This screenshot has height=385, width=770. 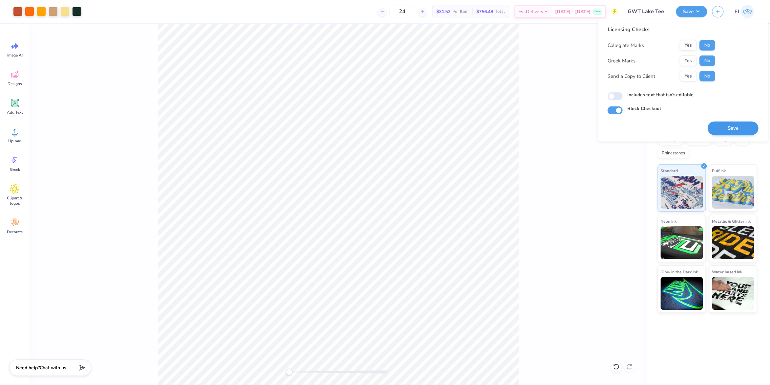 I want to click on span: Glow in the Dark Ink, so click(x=679, y=271).